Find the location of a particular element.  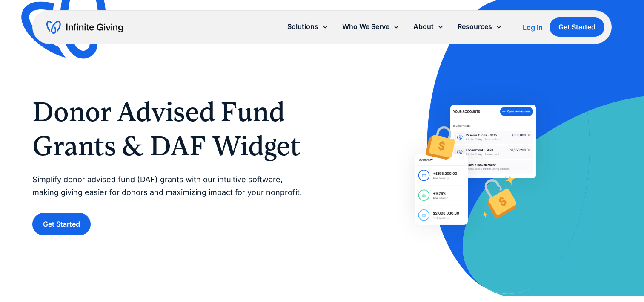

a: Log In is located at coordinates (532, 27).